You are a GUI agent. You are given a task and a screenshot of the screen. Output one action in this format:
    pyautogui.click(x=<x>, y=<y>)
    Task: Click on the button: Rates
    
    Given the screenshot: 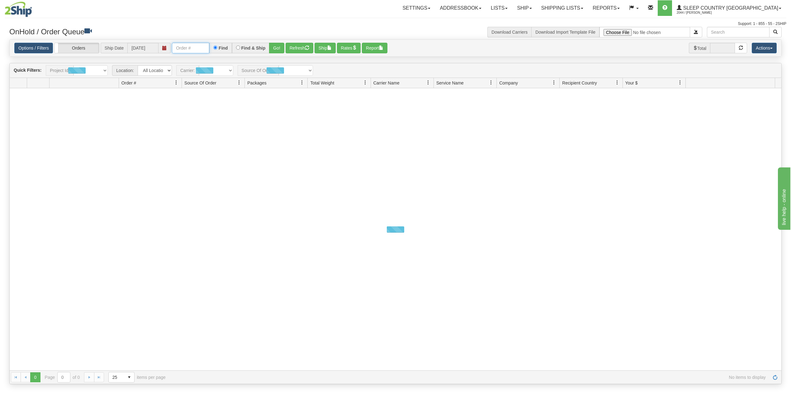 What is the action you would take?
    pyautogui.click(x=349, y=48)
    